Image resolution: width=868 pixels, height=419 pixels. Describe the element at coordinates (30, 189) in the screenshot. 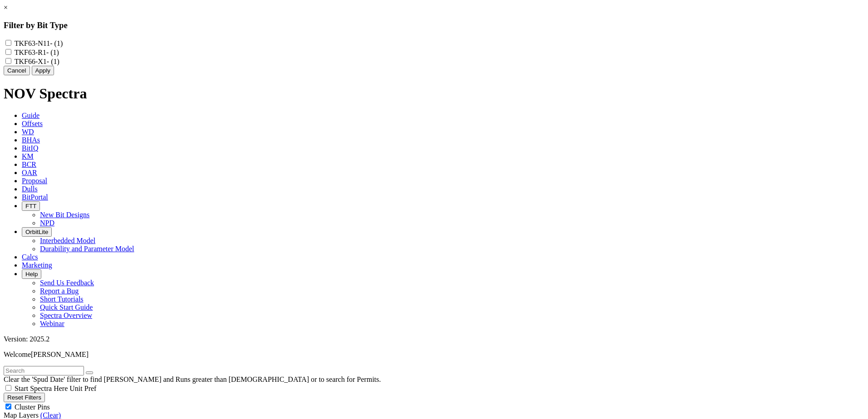

I see `span: Dulls` at that location.